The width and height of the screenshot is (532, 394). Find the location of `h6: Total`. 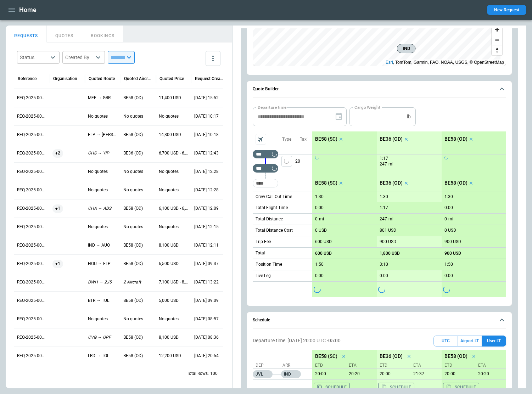

h6: Total is located at coordinates (260, 253).